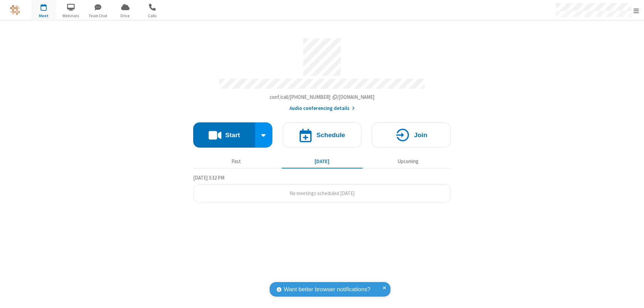  Describe the element at coordinates (44, 16) in the screenshot. I see `span: Meet` at that location.